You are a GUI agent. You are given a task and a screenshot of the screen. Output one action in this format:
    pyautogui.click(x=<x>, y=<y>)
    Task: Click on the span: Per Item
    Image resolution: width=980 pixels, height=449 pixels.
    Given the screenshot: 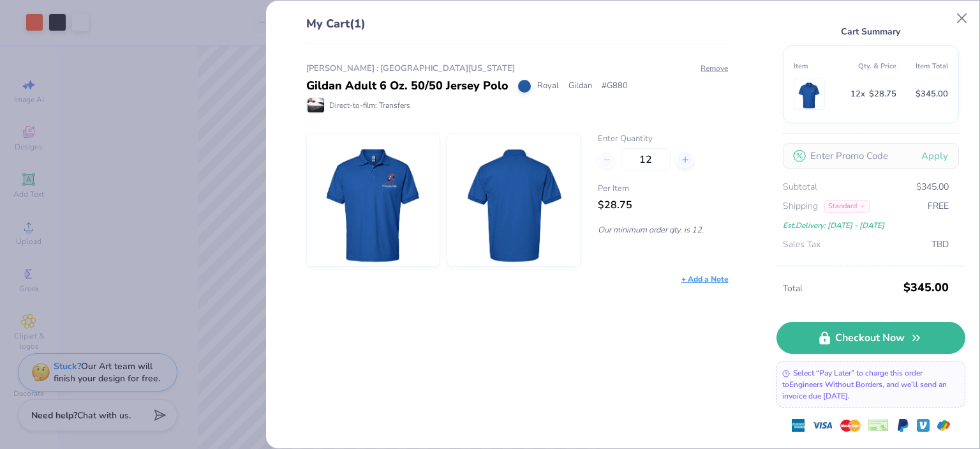 What is the action you would take?
    pyautogui.click(x=663, y=189)
    